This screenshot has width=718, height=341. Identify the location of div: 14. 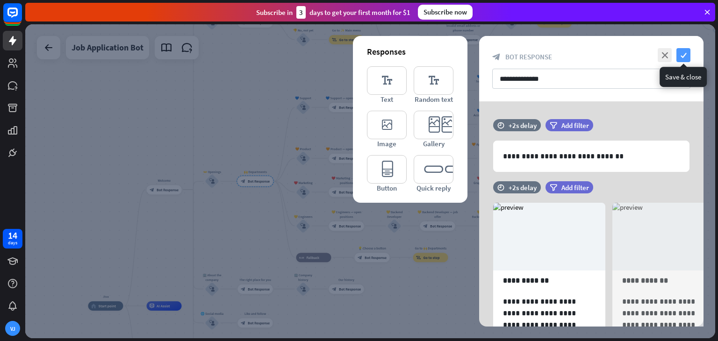
(13, 235).